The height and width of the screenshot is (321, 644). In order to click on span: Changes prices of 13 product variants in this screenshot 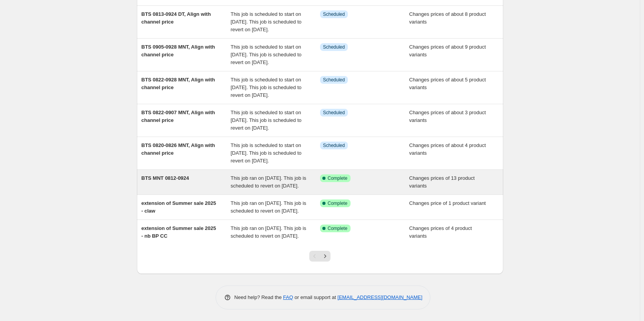, I will do `click(442, 182)`.